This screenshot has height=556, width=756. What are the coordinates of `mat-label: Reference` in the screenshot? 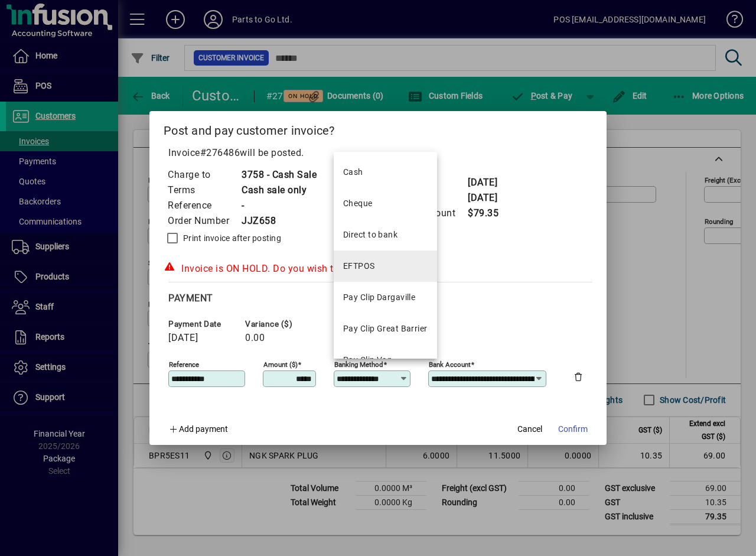 It's located at (183, 364).